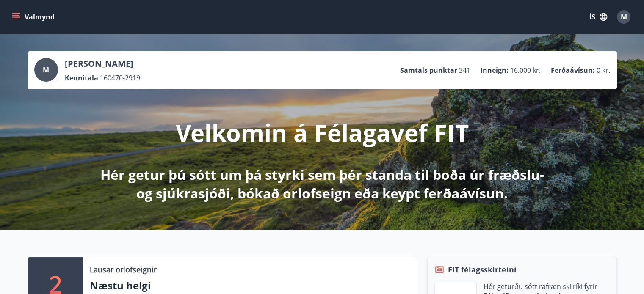 This screenshot has height=294, width=644. I want to click on button: menu, so click(34, 17).